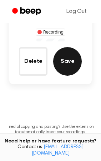 This screenshot has width=101, height=161. I want to click on button: Save Audio Record, so click(67, 61).